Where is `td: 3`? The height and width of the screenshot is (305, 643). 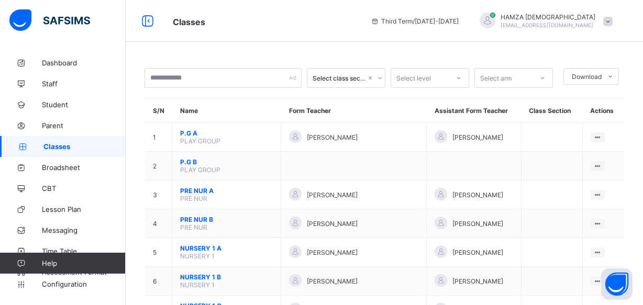
td: 3 is located at coordinates (159, 195).